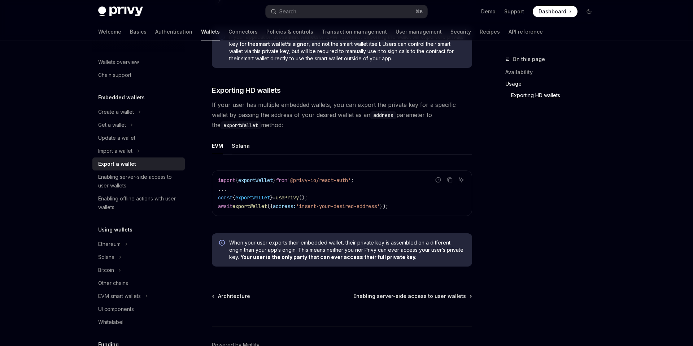 This screenshot has width=693, height=346. Describe the element at coordinates (225, 206) in the screenshot. I see `span: await` at that location.